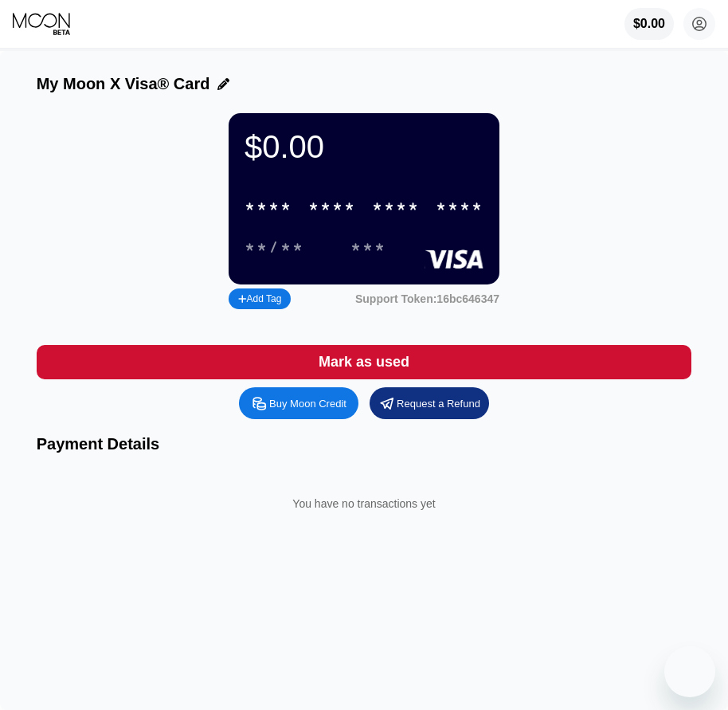 This screenshot has width=728, height=710. Describe the element at coordinates (364, 361) in the screenshot. I see `div: Mark as used` at that location.